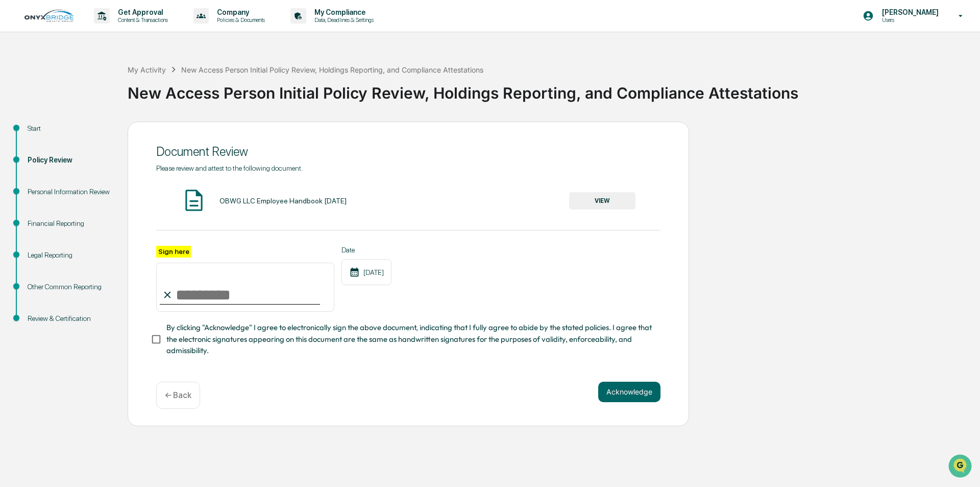 Image resolution: width=980 pixels, height=487 pixels. Describe the element at coordinates (106, 134) in the screenshot. I see `span: Attestations` at that location.